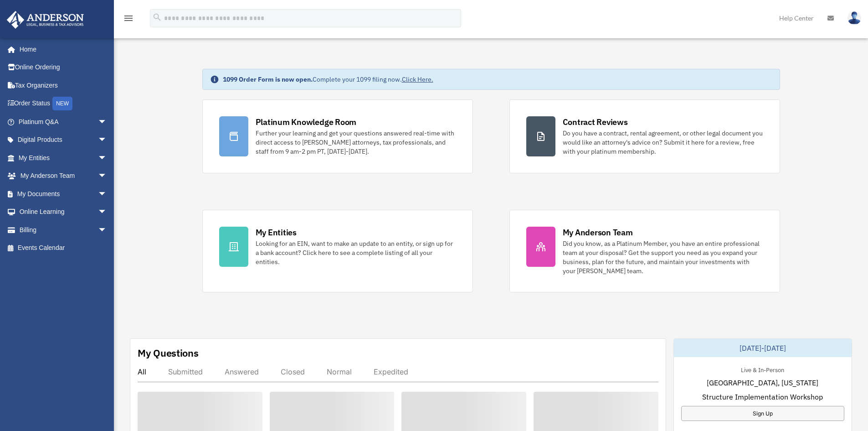  Describe the element at coordinates (63, 103) in the screenshot. I see `div: NEW` at that location.